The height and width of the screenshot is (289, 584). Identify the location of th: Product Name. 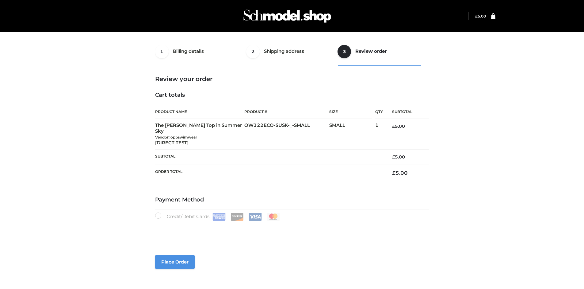
(200, 112).